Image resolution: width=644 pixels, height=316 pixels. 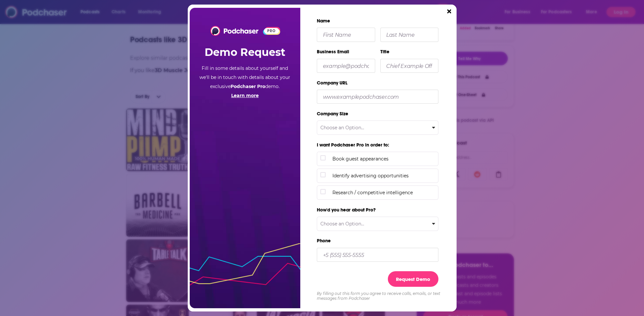 I want to click on span: Book guest appearances, so click(x=384, y=159).